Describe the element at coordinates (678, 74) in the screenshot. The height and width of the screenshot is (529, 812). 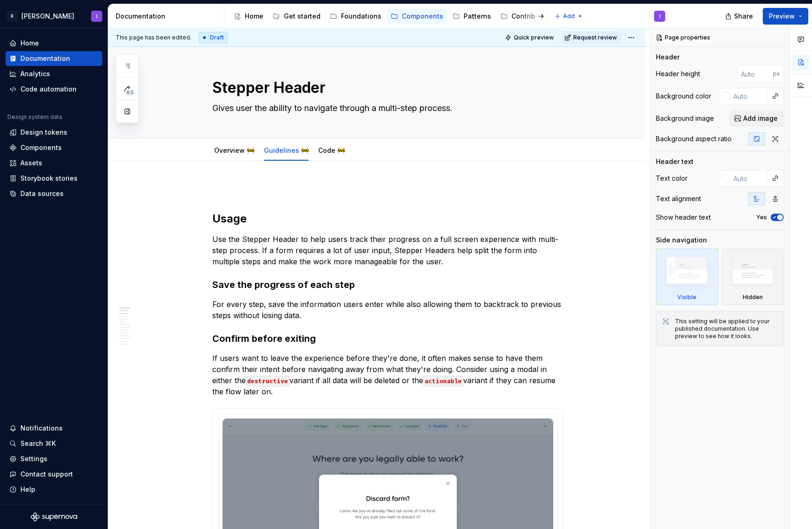
I see `div: Header height` at that location.